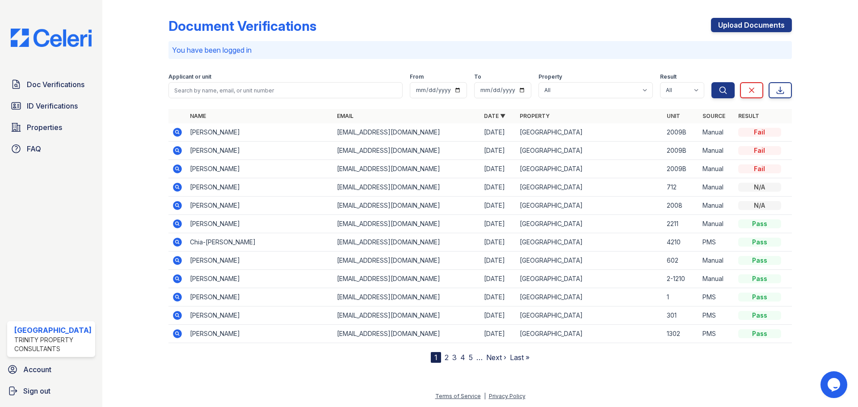 This screenshot has height=407, width=858. I want to click on a: 2, so click(447, 358).